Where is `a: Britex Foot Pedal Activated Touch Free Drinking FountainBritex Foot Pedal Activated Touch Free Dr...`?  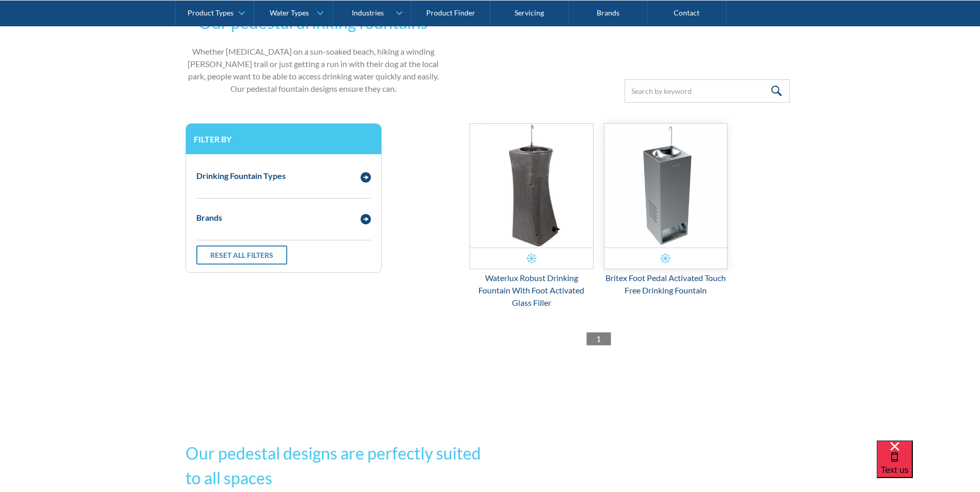
a: Britex Foot Pedal Activated Touch Free Drinking FountainBritex Foot Pedal Activated Touch Free Dr... is located at coordinates (666, 210).